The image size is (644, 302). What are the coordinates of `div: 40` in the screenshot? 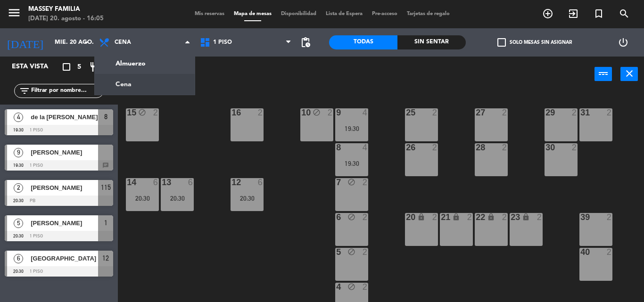 It's located at (581, 252).